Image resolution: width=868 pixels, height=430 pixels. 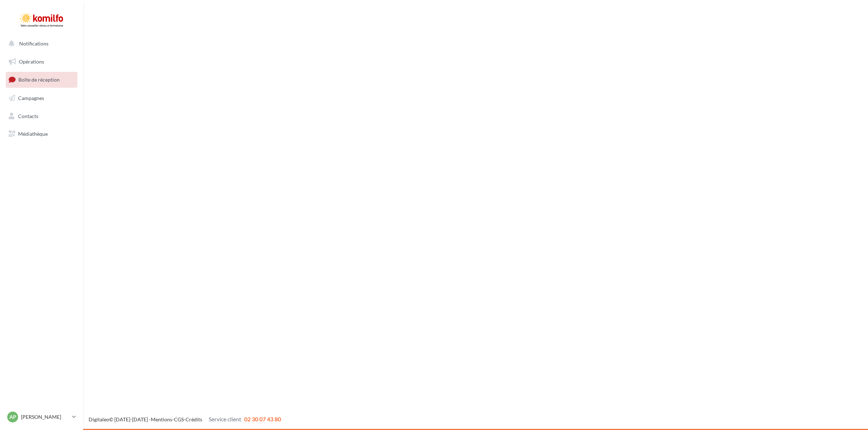 What do you see at coordinates (41, 62) in the screenshot?
I see `a: Opérations` at bounding box center [41, 62].